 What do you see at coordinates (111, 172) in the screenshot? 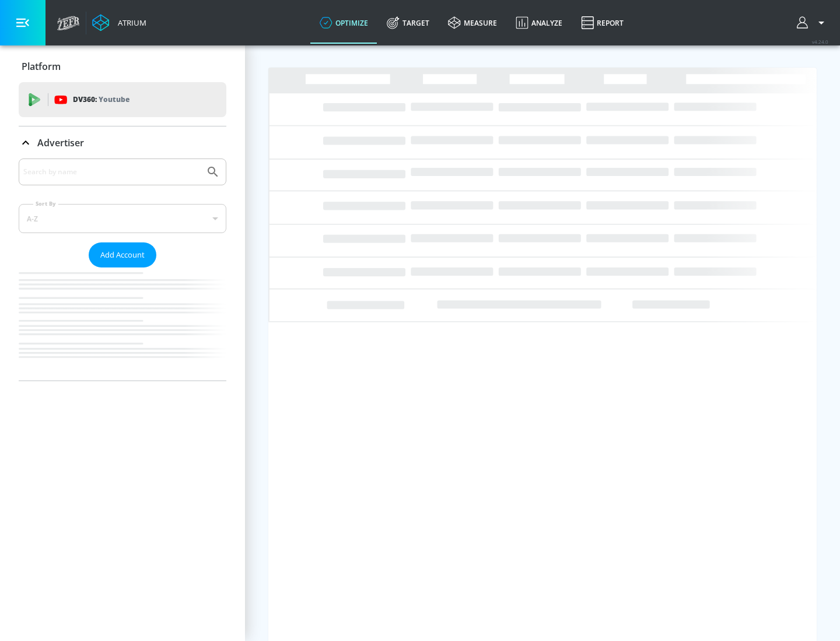
I see `input: Search by name` at bounding box center [111, 172].